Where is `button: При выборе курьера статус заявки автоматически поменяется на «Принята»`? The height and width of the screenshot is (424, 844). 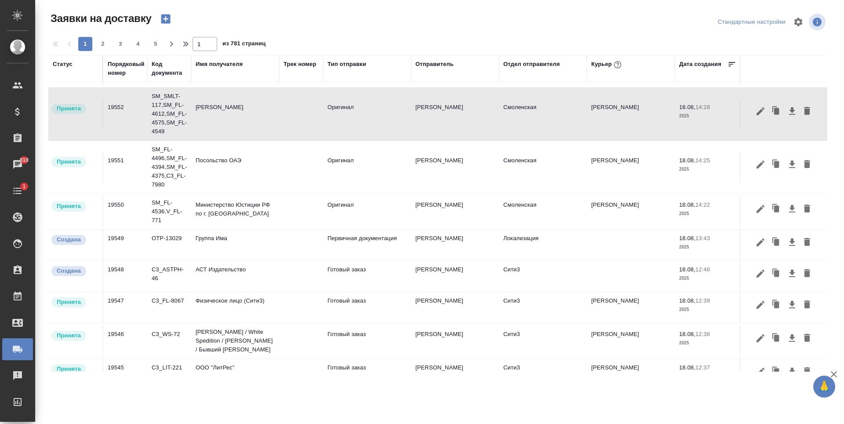
button: При выборе курьера статус заявки автоматически поменяется на «Принята» is located at coordinates (618, 65).